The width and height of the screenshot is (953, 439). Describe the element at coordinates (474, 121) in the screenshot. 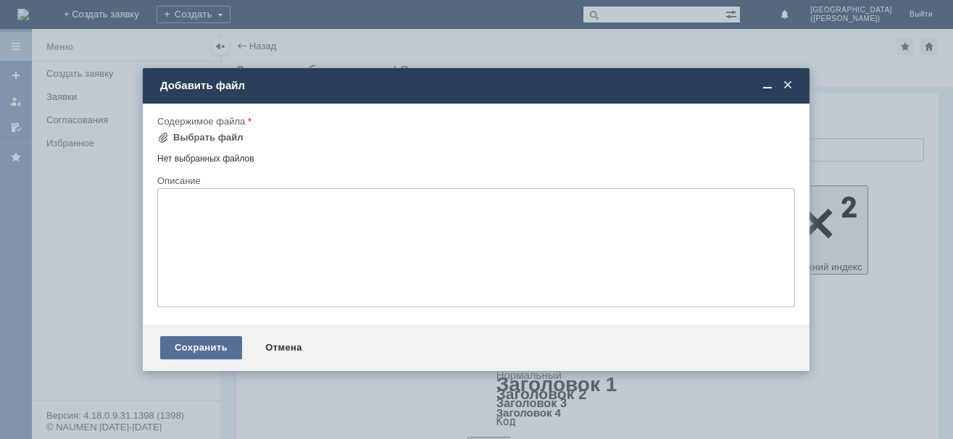

I see `div: Содержимое файла` at that location.